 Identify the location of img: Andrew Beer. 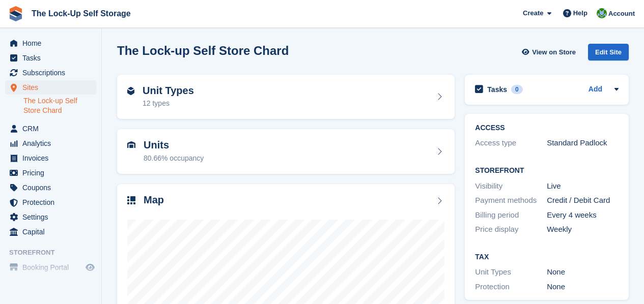
(602, 13).